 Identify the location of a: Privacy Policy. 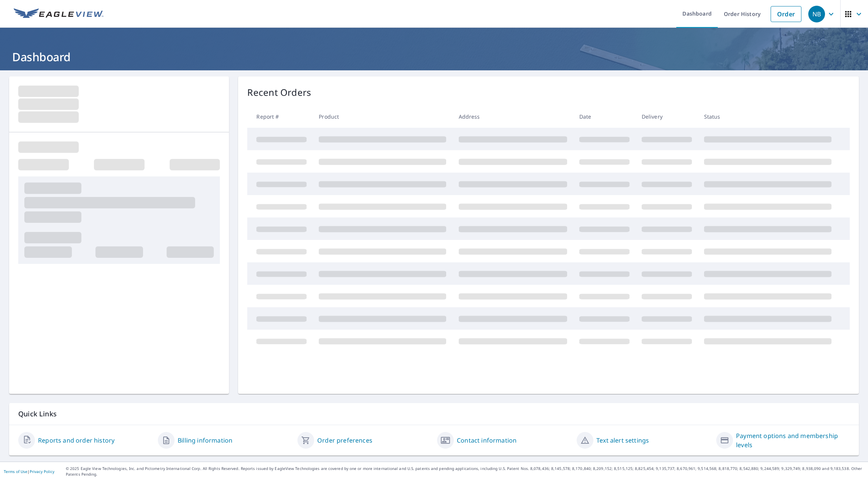
(42, 471).